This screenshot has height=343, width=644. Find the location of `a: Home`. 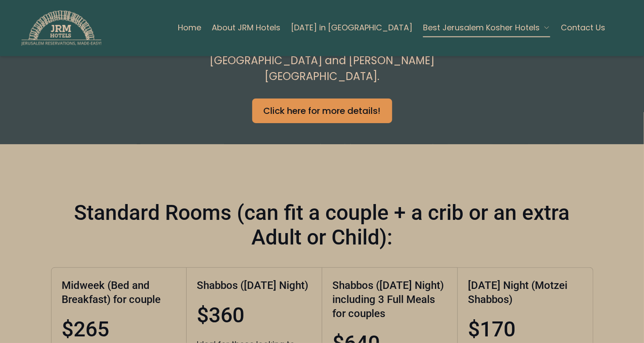

a: Home is located at coordinates (189, 28).